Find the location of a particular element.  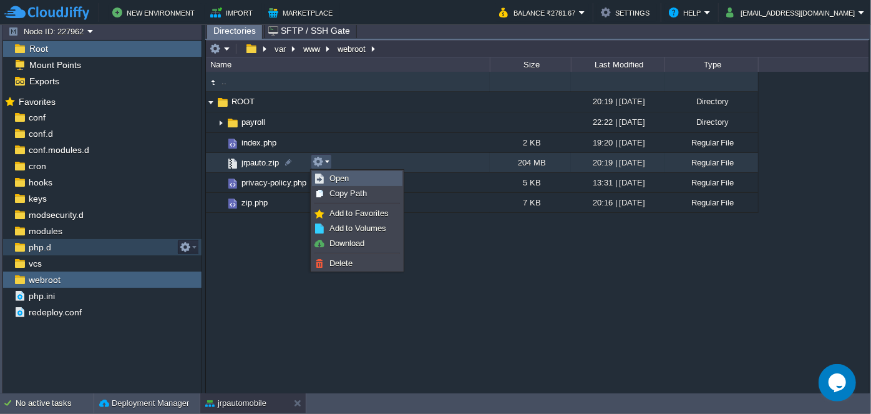

span: conf.modules.d is located at coordinates (59, 150).